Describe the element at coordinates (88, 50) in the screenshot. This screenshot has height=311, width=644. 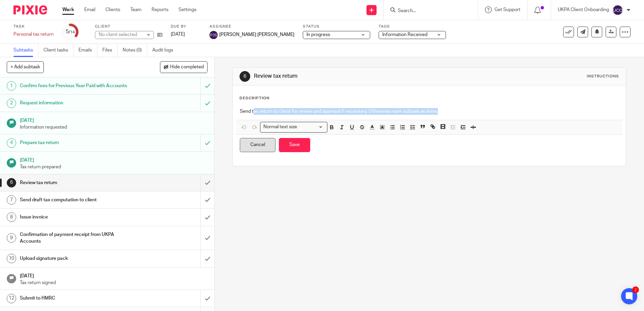
I see `a: Emails` at that location.